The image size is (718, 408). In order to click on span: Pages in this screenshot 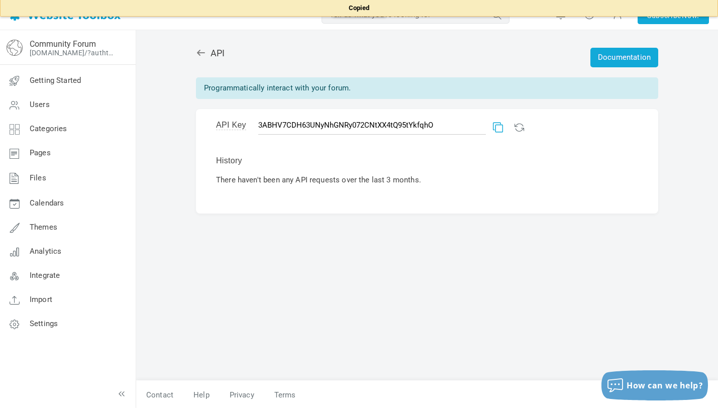, I will do `click(40, 153)`.